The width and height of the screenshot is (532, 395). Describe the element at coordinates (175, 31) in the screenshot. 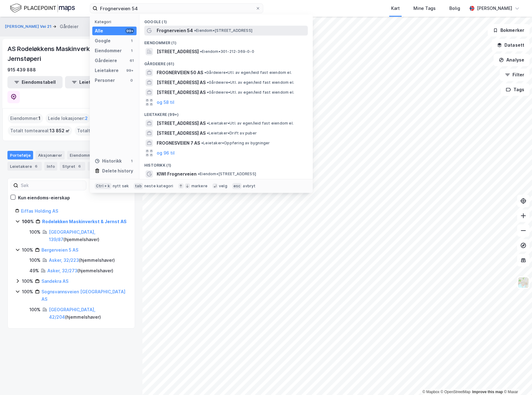

I see `span: Frognerveien 54` at that location.